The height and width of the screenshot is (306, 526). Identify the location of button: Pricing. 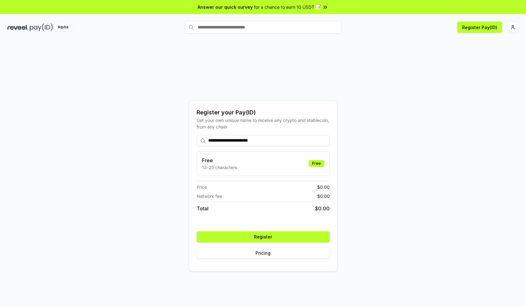
(263, 253).